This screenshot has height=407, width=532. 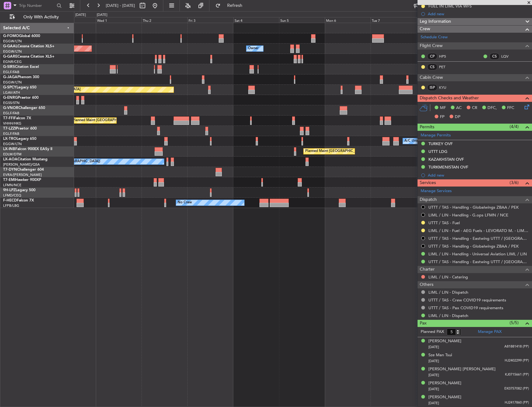 What do you see at coordinates (444, 223) in the screenshot?
I see `a: UTTT / TAS - Fuel` at bounding box center [444, 223].